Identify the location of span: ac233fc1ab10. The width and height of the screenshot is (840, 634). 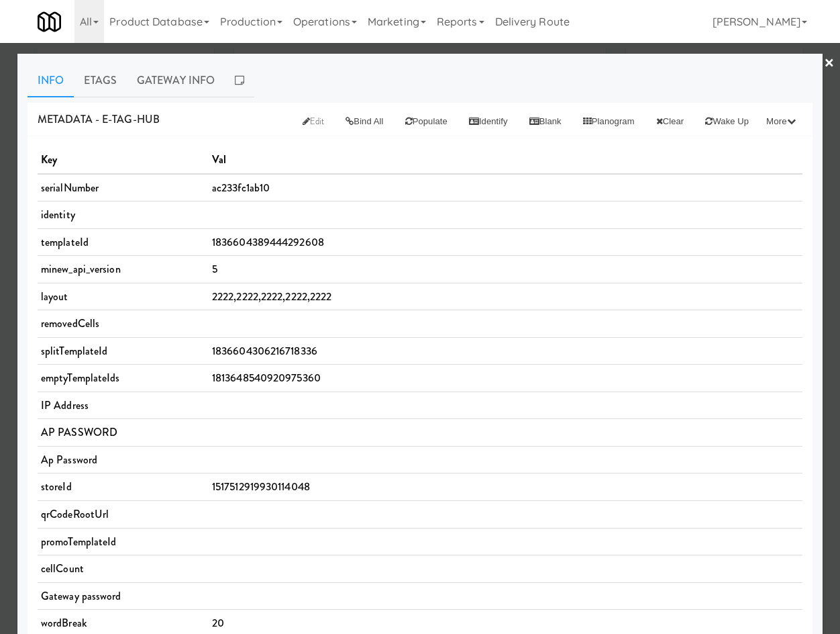
(241, 187).